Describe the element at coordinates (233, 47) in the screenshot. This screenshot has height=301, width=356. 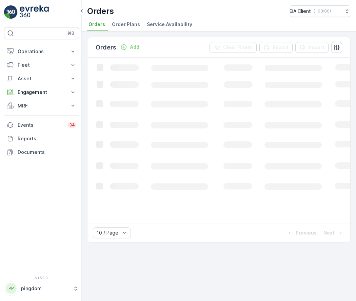
I see `button: Clear Filters` at that location.